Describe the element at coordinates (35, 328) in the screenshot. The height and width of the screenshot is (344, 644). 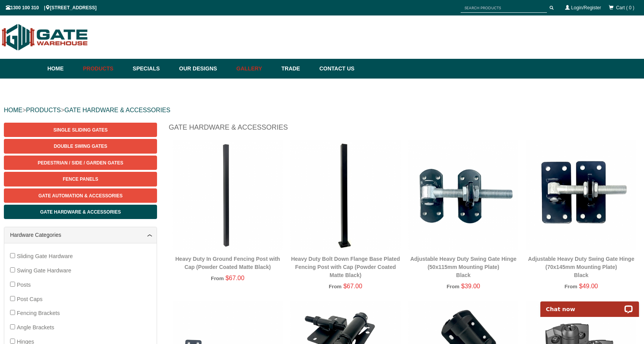
I see `span: Angle Brackets` at that location.